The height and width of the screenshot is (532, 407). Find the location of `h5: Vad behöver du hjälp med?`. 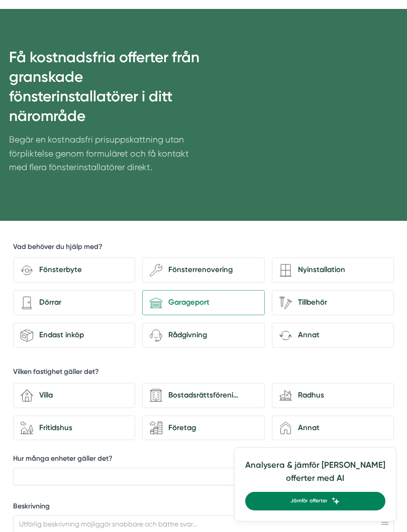

h5: Vad behöver du hjälp med? is located at coordinates (58, 248).